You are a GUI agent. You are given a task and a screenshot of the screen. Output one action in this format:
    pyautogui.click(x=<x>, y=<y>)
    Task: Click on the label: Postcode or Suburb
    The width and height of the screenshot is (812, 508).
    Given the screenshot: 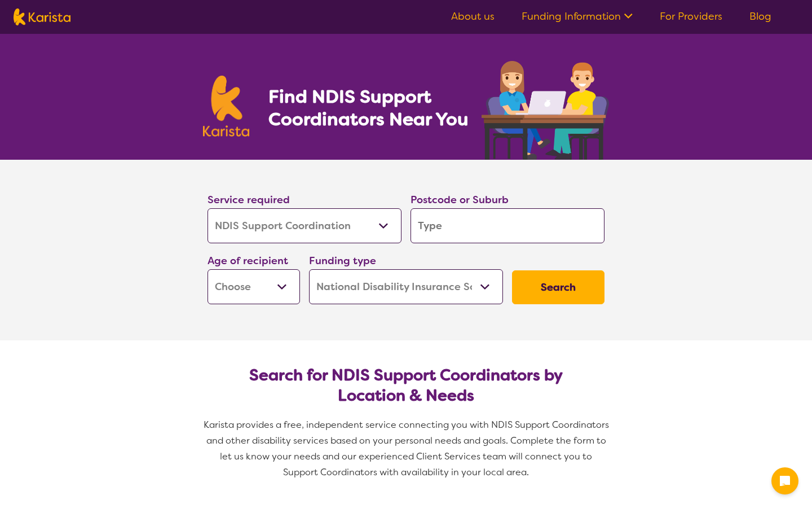 What is the action you would take?
    pyautogui.click(x=460, y=200)
    